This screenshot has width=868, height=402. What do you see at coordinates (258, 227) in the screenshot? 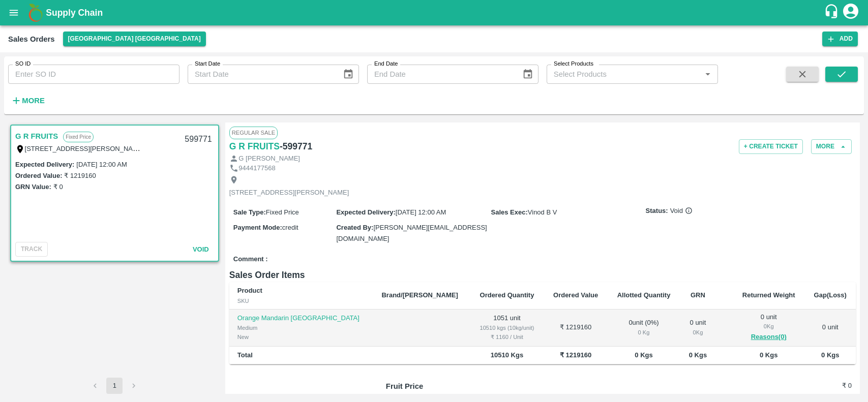
I see `label: Payment Mode :` at bounding box center [258, 227].